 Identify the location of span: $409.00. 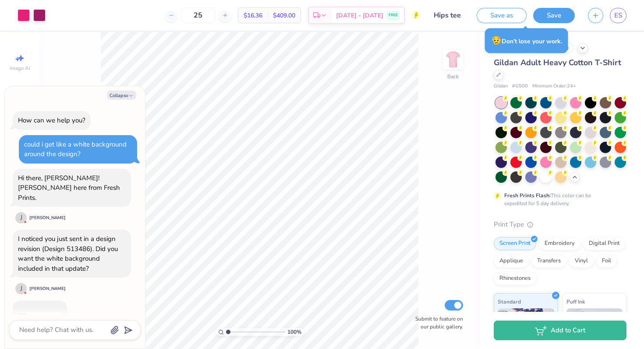
(284, 15).